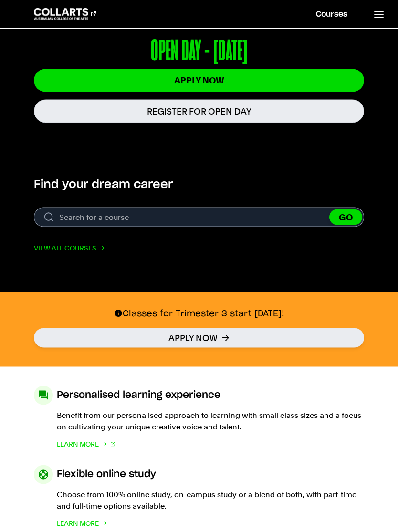 The image size is (398, 532). What do you see at coordinates (106, 474) in the screenshot?
I see `h3: Flexible online study` at bounding box center [106, 474].